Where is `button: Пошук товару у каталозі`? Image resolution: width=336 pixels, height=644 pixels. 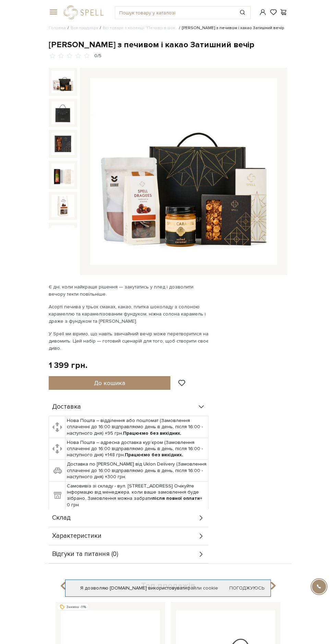 button: Пошук товару у каталозі is located at coordinates (242, 13).